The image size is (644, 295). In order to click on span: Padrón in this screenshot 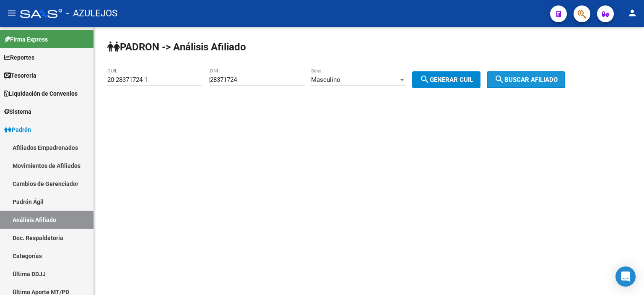, I will do `click(18, 130)`.